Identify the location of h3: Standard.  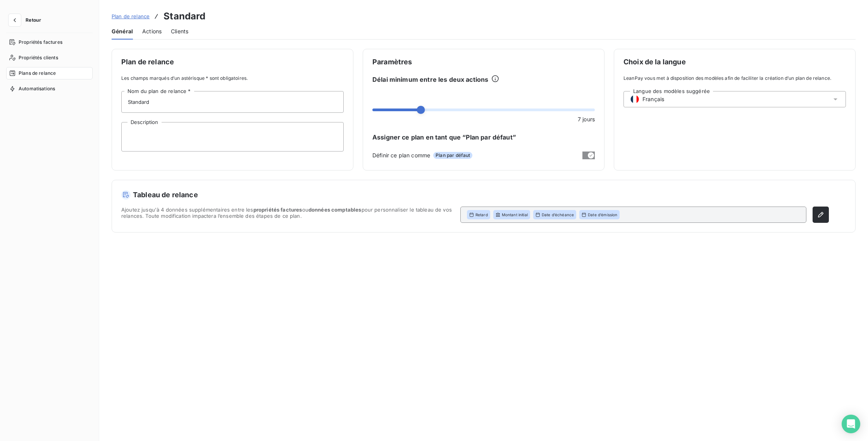
(184, 17).